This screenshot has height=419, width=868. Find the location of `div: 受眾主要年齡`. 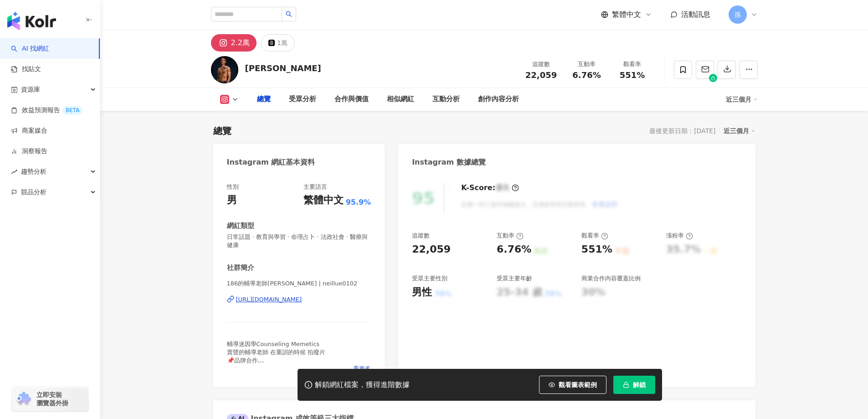

div: 受眾主要年齡 is located at coordinates (515, 278).